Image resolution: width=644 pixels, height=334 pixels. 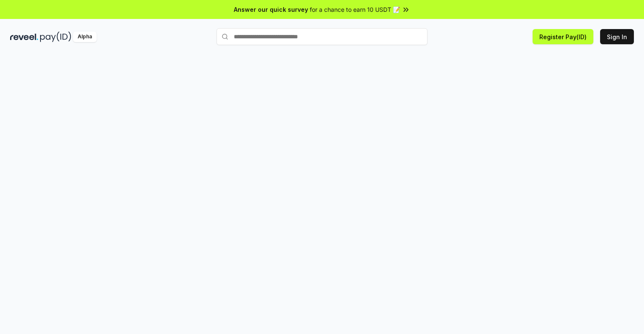 What do you see at coordinates (271, 9) in the screenshot?
I see `span: Answer our quick survey` at bounding box center [271, 9].